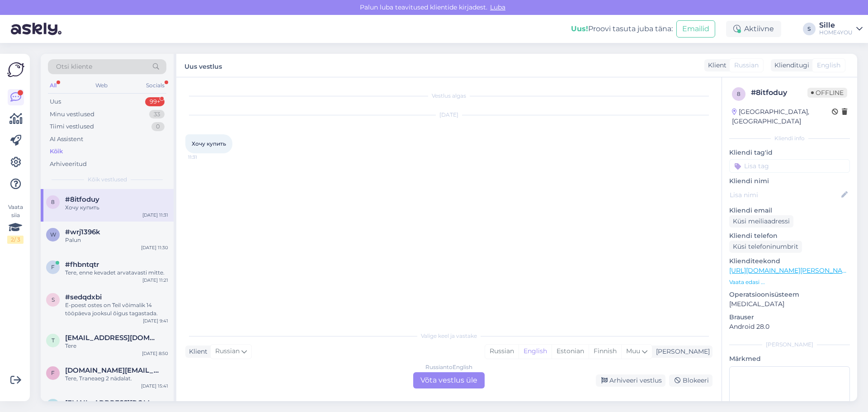  Describe the element at coordinates (116, 379) in the screenshot. I see `div: Tere, Traneaeg 2 nädalat.` at that location.